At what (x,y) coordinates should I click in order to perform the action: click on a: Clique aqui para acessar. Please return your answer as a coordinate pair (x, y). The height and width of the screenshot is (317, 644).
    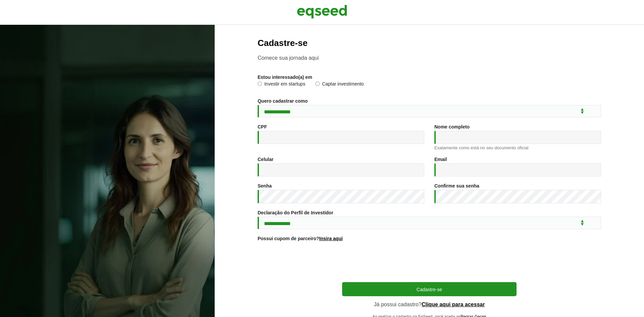
    Looking at the image, I should click on (453, 304).